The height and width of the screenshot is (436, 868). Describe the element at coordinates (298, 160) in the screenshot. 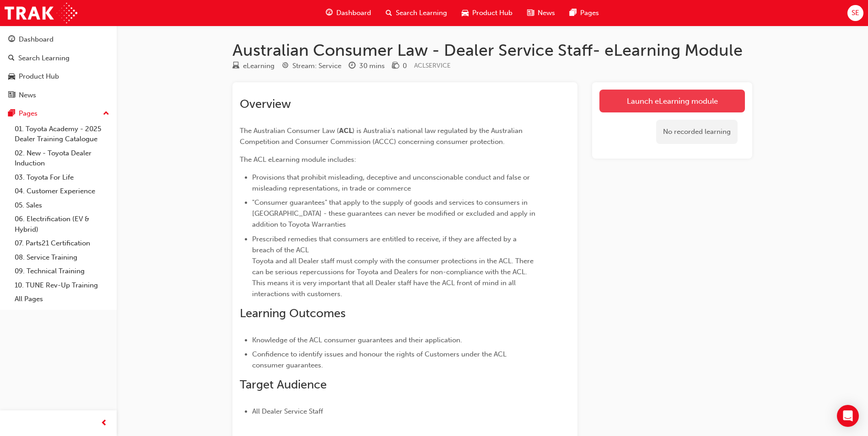

I see `span: The ACL eLearning module includes:` at that location.